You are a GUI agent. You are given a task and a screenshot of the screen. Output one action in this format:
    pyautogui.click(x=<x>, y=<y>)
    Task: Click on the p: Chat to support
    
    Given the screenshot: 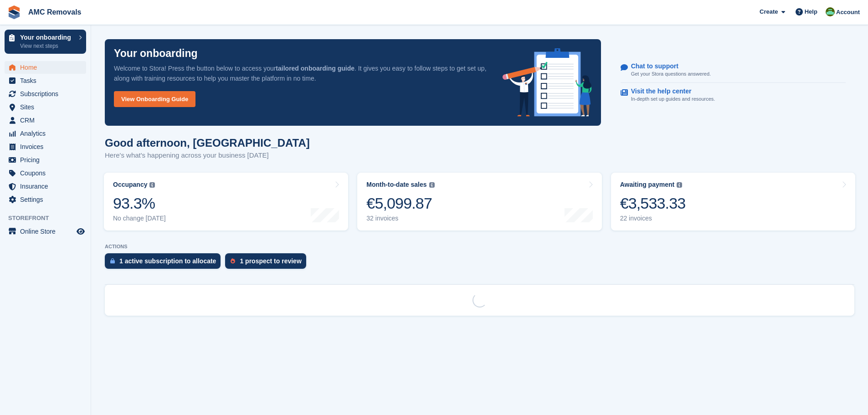 What is the action you would take?
    pyautogui.click(x=667, y=66)
    